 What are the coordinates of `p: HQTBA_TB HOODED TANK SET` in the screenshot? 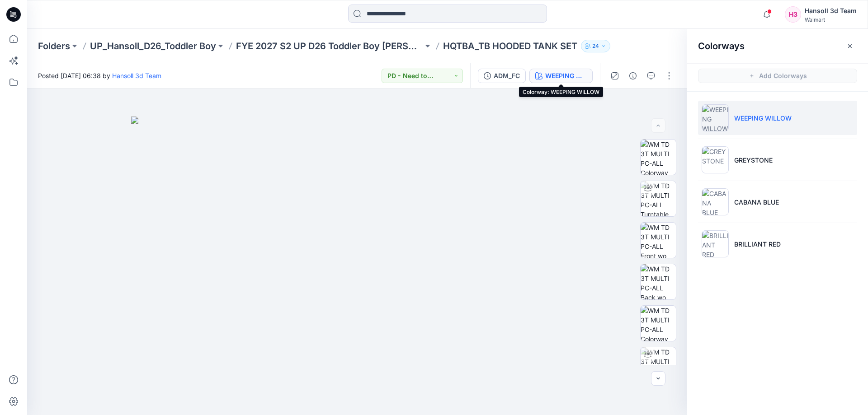 It's located at (510, 46).